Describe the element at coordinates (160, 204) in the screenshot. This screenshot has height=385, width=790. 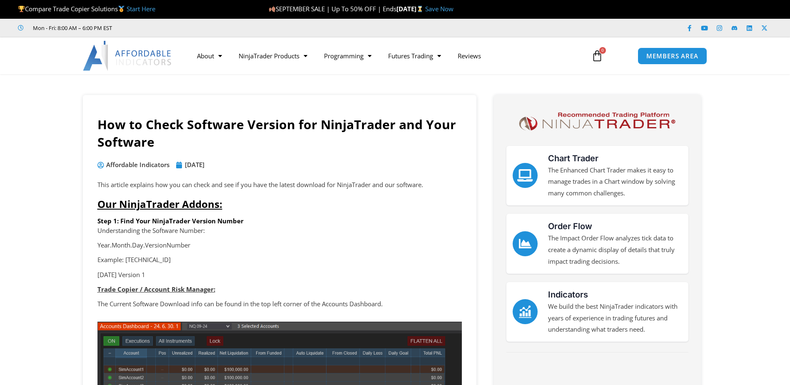
I see `span: Our NinjaTrader Addons:` at that location.